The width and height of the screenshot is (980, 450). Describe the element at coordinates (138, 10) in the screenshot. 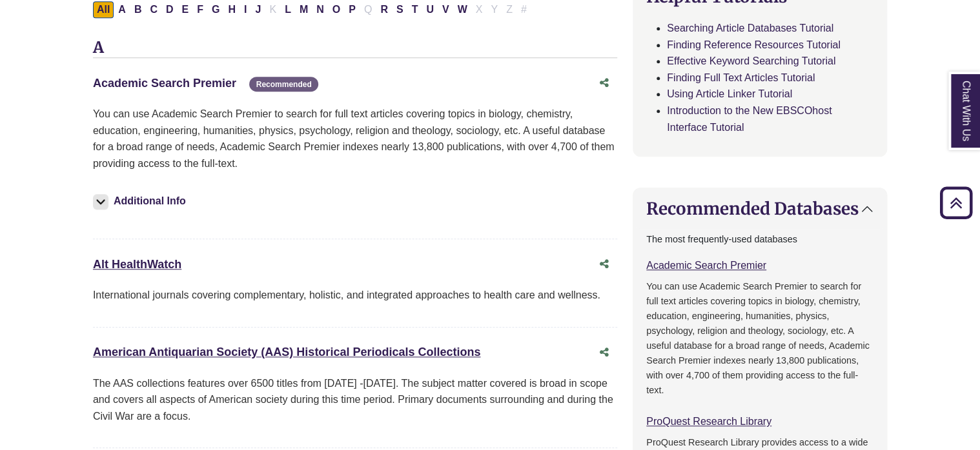

I see `button: Filter Results B` at that location.